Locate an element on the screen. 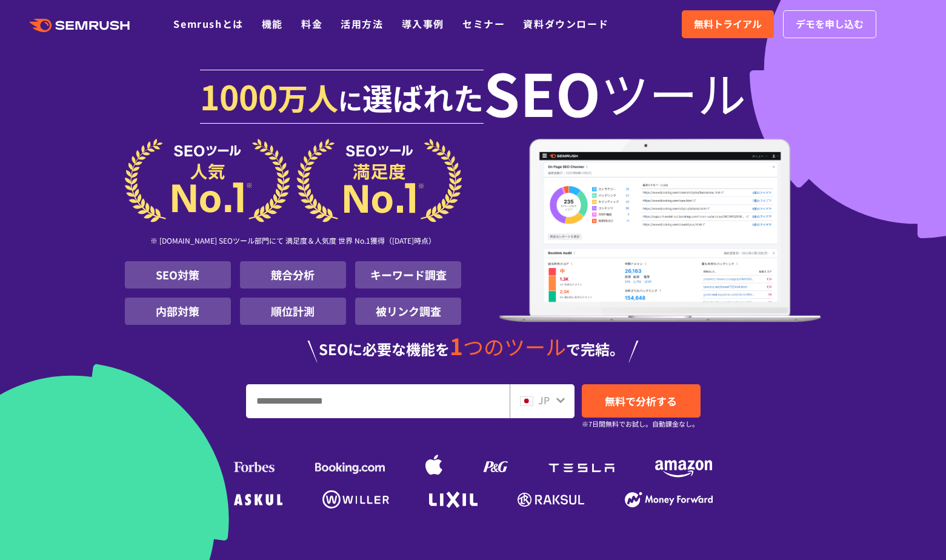 Image resolution: width=946 pixels, height=560 pixels. span: 選ばれた is located at coordinates (423, 97).